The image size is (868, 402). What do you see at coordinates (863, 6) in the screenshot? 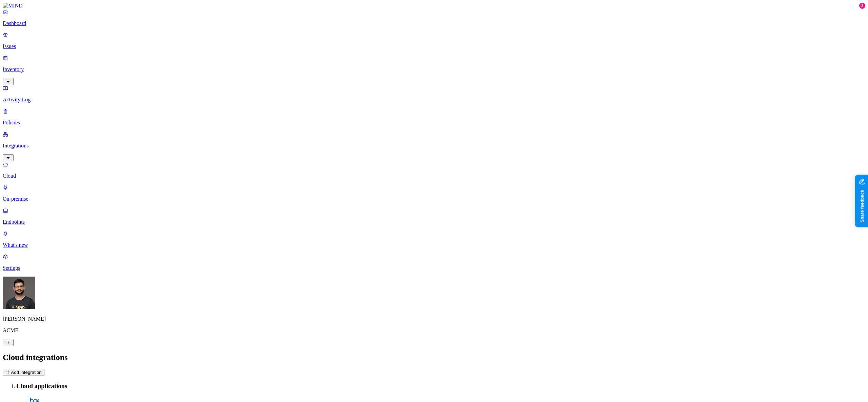
I see `div: 3` at bounding box center [863, 6].